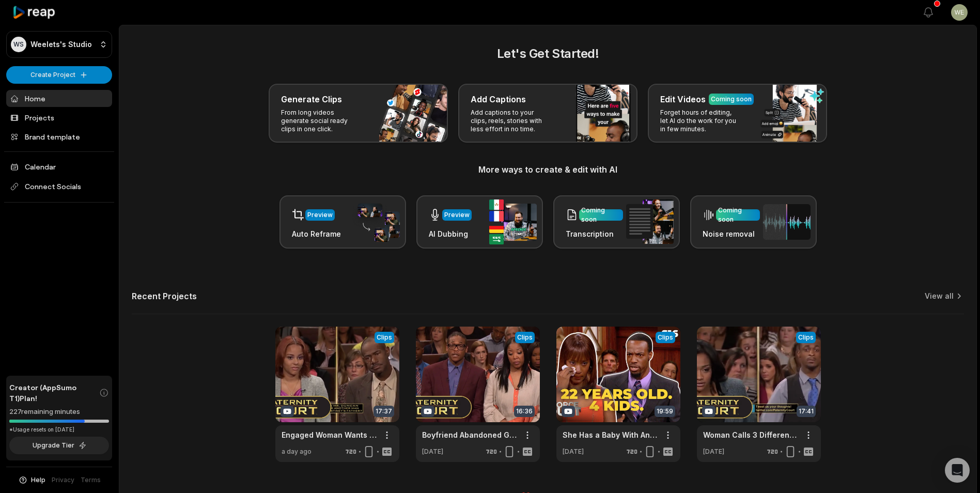 This screenshot has width=980, height=493. Describe the element at coordinates (498, 99) in the screenshot. I see `h3: Add Captions` at that location.